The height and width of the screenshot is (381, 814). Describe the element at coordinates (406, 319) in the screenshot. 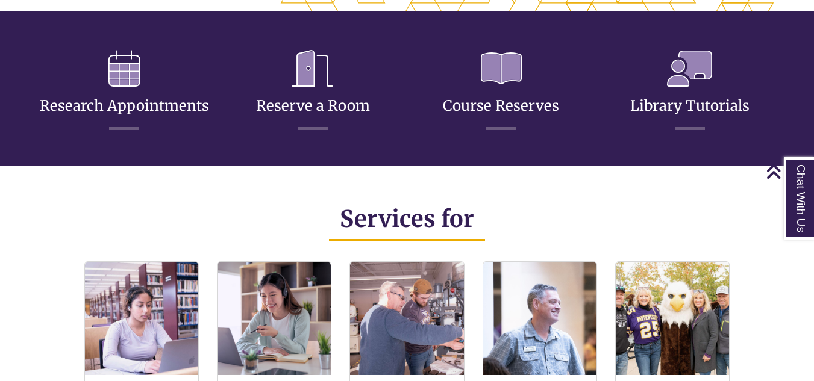

I see `img: Faculty Resources` at that location.